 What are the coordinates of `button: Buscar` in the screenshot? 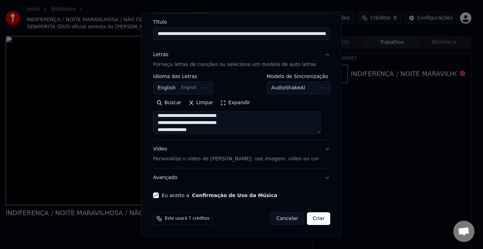 It's located at (169, 103).